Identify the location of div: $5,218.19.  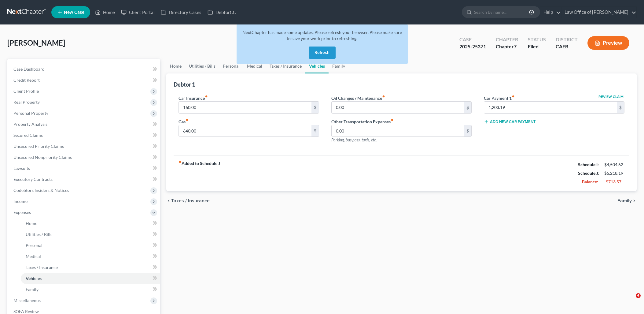
(615, 173).